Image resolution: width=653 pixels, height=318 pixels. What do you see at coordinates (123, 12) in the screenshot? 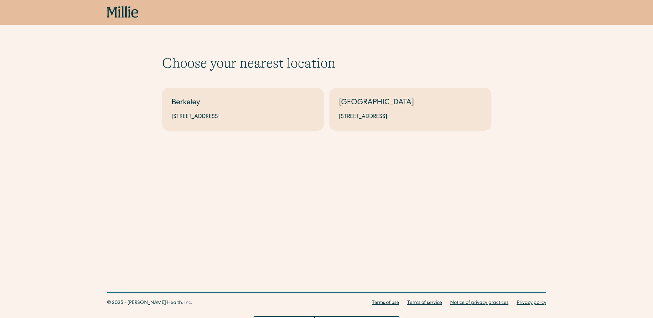
I see `a: home` at bounding box center [123, 12].